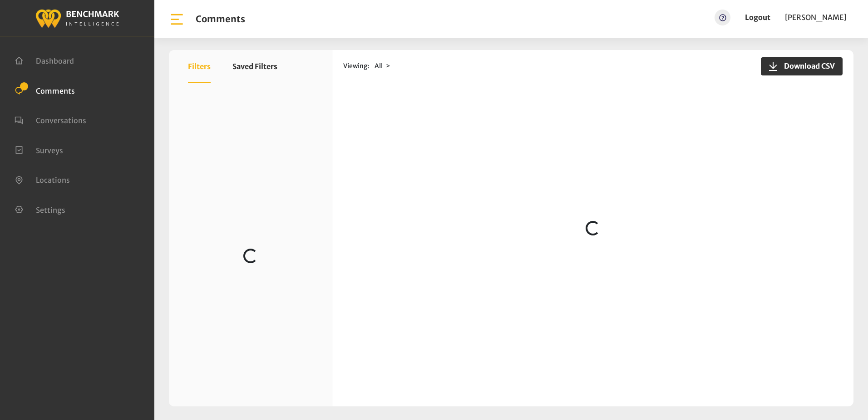 The height and width of the screenshot is (420, 868). I want to click on a: Conversations, so click(51, 120).